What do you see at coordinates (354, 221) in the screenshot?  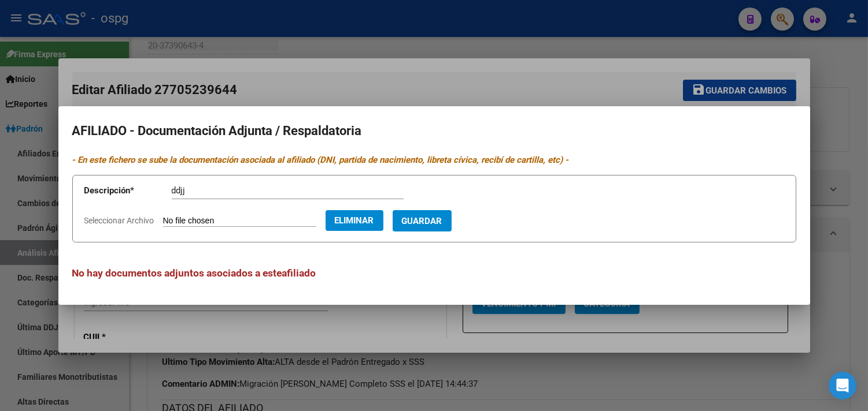 I see `span: Eliminar` at bounding box center [354, 221].